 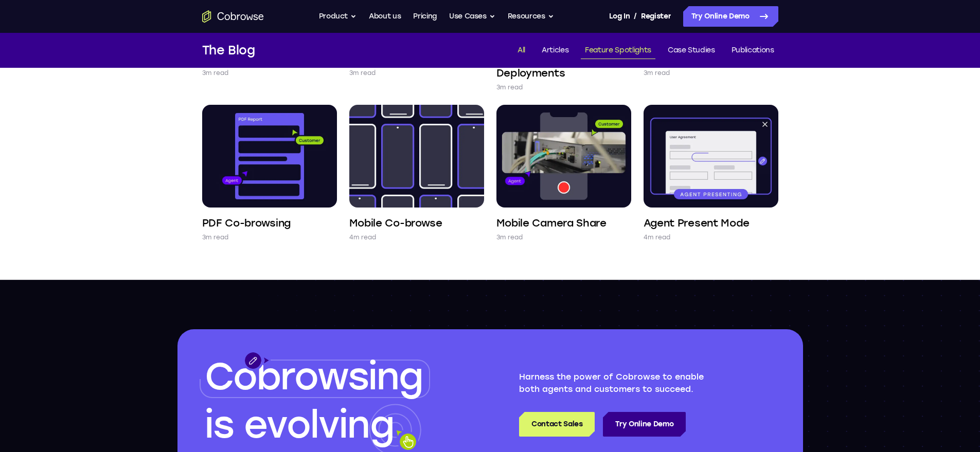 What do you see at coordinates (752, 50) in the screenshot?
I see `a: Publications` at bounding box center [752, 50].